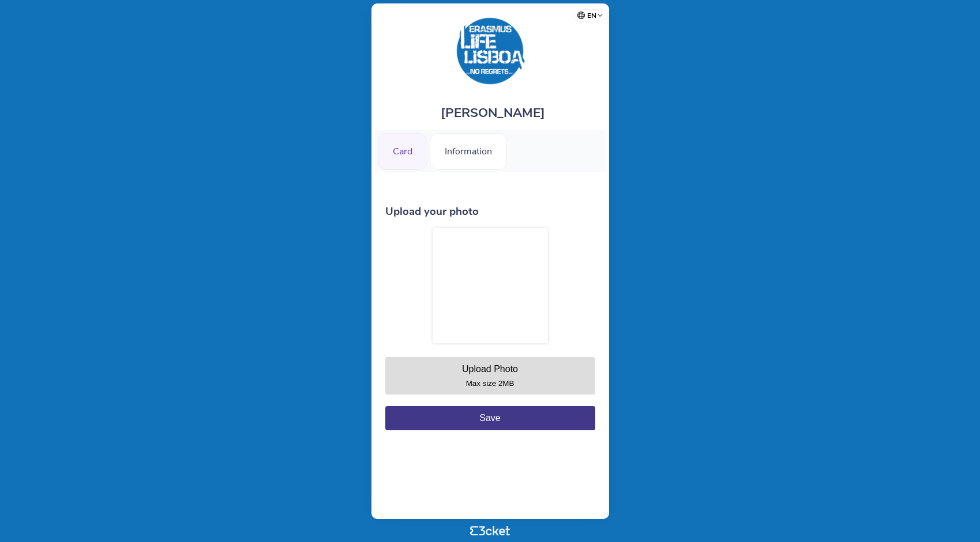 This screenshot has width=980, height=542. What do you see at coordinates (490, 384) in the screenshot?
I see `small: Max size 2MB` at bounding box center [490, 384].